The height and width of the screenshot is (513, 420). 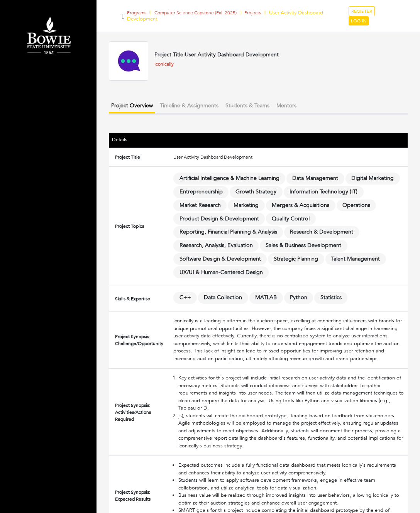 What do you see at coordinates (361, 11) in the screenshot?
I see `a: REGISTER` at bounding box center [361, 11].